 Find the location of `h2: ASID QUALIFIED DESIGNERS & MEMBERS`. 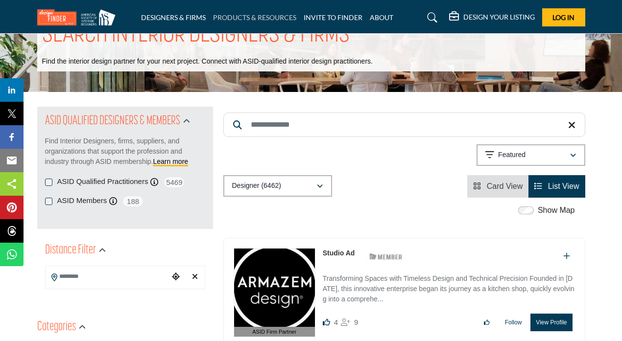

h2: ASID QUALIFIED DESIGNERS & MEMBERS is located at coordinates (113, 122).